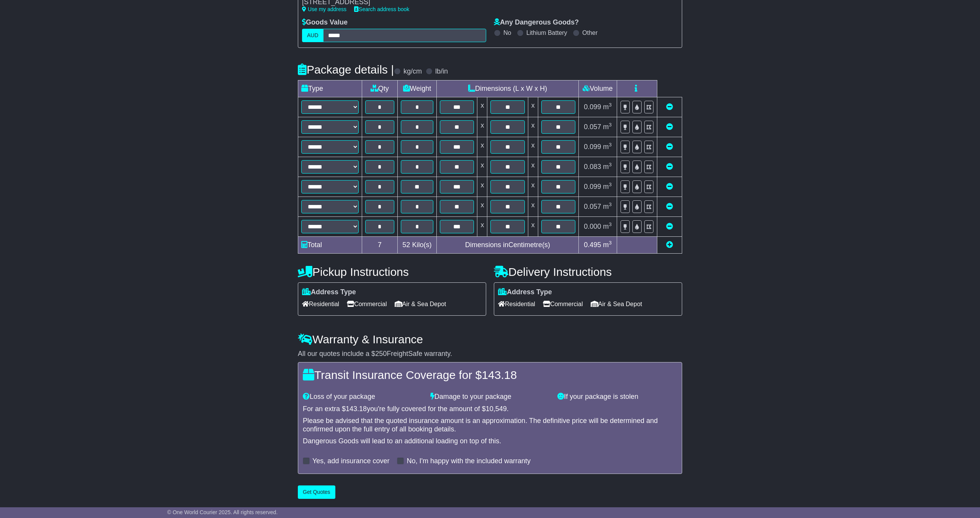  I want to click on td: Kilo(s), so click(417, 245).